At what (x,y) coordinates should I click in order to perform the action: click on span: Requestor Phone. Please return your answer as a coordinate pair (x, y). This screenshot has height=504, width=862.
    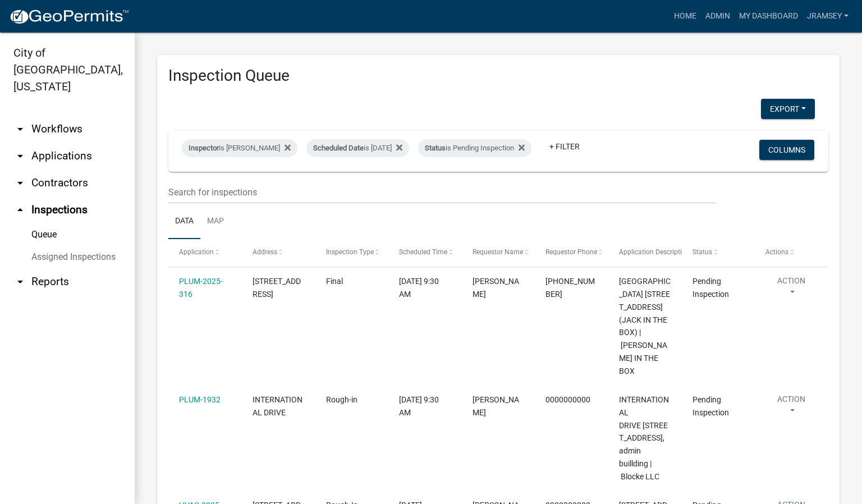
    Looking at the image, I should click on (571, 252).